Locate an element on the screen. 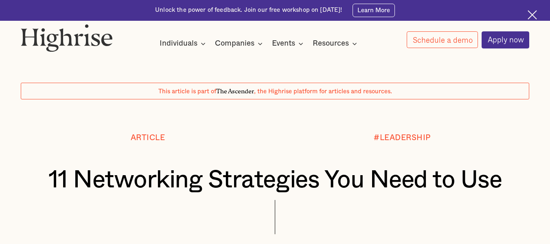  a: Schedule a demo is located at coordinates (443, 40).